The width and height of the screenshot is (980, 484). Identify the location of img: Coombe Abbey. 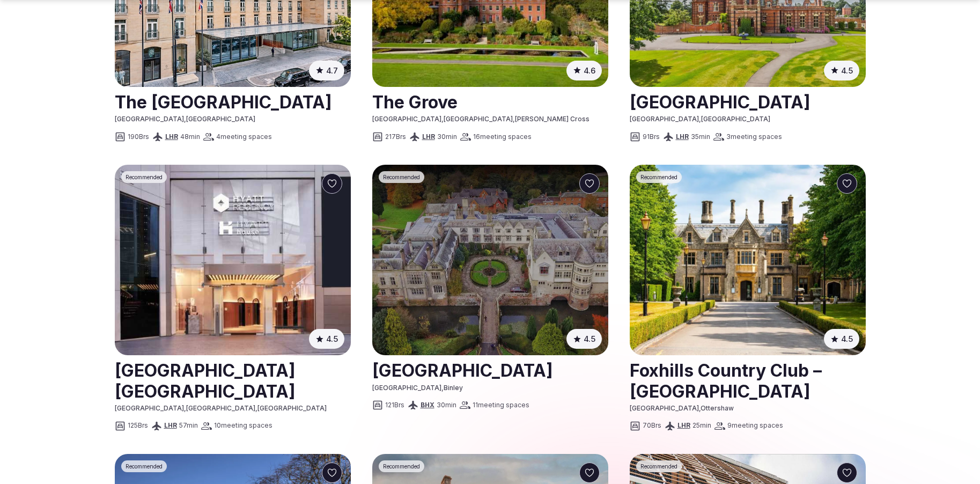
(490, 260).